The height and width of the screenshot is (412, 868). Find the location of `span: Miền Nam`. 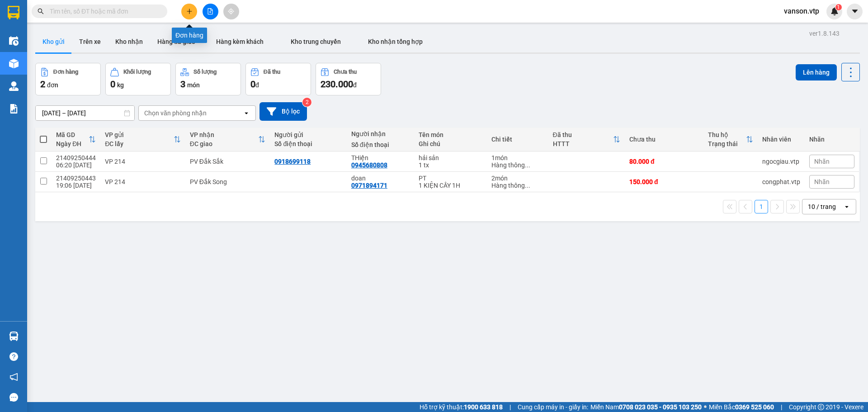

span: Miền Nam is located at coordinates (647, 407).